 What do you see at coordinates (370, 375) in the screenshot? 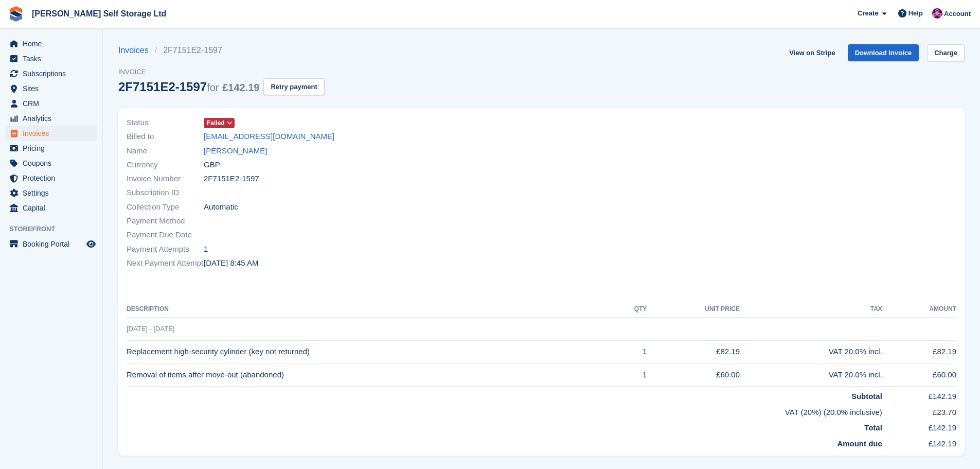
I see `td: Removal of items after move-out (abandoned)` at bounding box center [370, 375].